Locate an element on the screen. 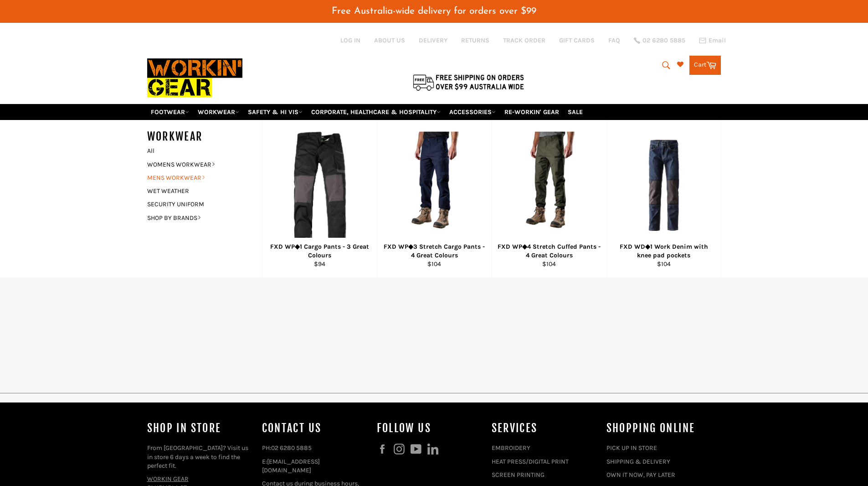 This screenshot has height=486, width=868. a: RETURNS is located at coordinates (475, 40).